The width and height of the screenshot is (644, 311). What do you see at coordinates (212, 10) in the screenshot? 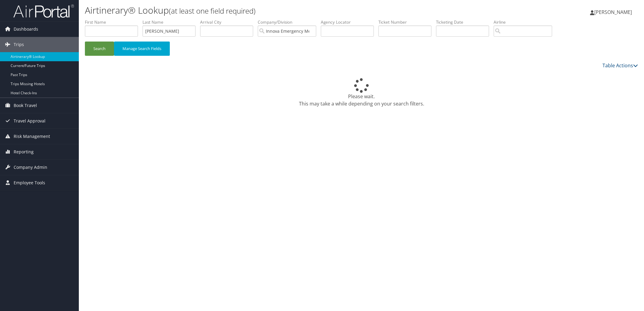
I see `small: (at least one field required)` at bounding box center [212, 10].